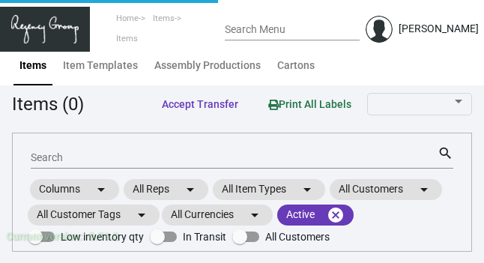 This screenshot has height=263, width=484. Describe the element at coordinates (127, 18) in the screenshot. I see `span: Home` at that location.